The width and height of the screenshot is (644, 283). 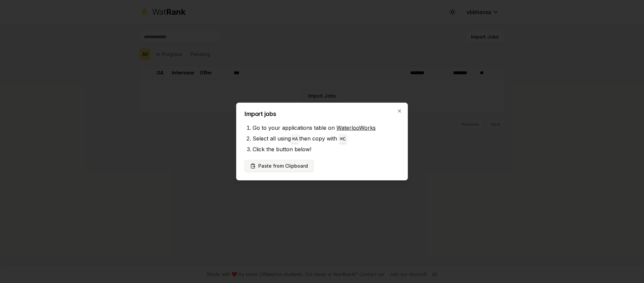 I want to click on button: Paste from Clipboard, so click(x=279, y=166).